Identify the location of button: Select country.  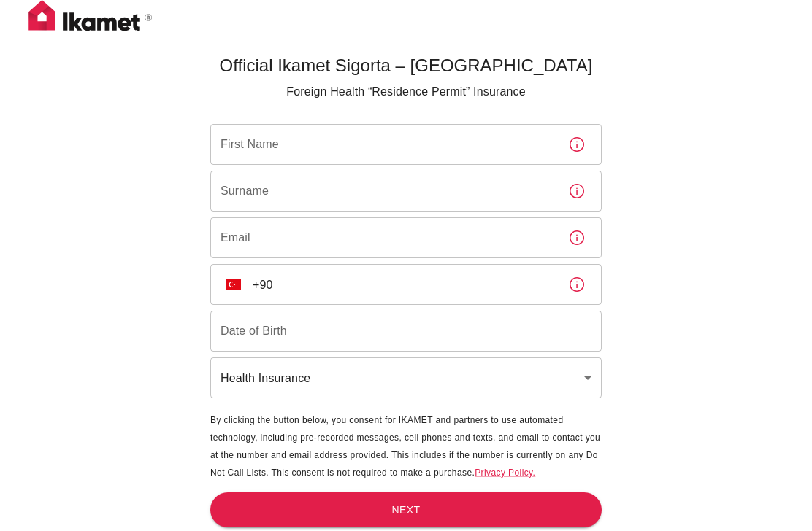
(233, 284).